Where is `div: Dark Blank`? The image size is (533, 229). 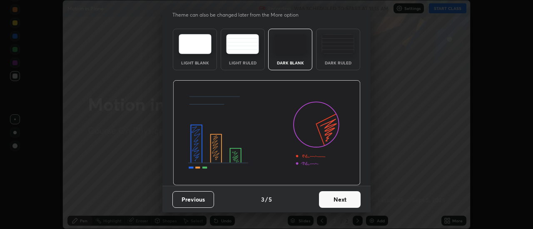
div: Dark Blank is located at coordinates (290, 63).